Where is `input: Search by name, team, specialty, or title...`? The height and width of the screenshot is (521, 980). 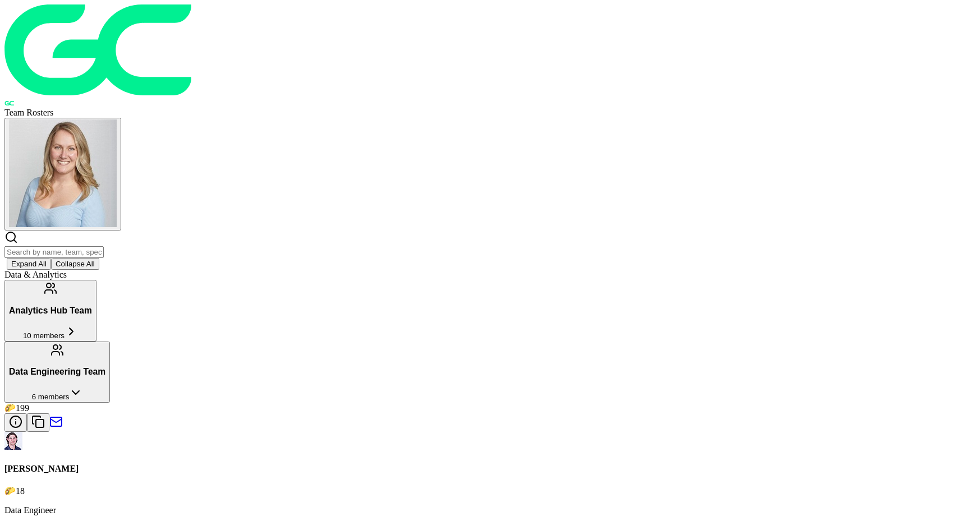 input: Search by name, team, specialty, or title... is located at coordinates (54, 252).